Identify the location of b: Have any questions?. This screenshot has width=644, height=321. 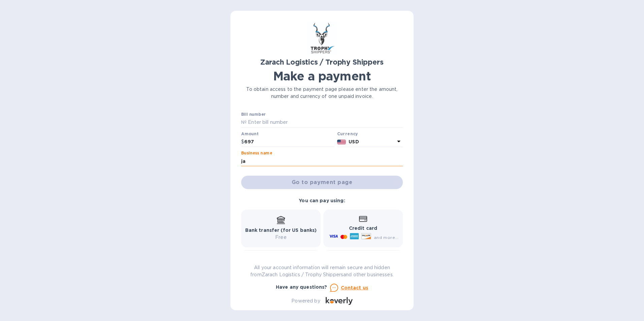
(302, 287).